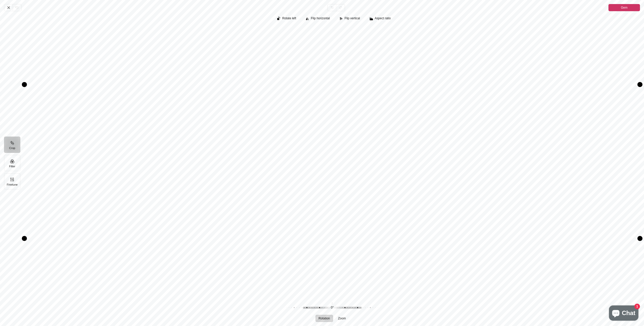 This screenshot has width=644, height=326. I want to click on button: Rotate left, so click(287, 19).